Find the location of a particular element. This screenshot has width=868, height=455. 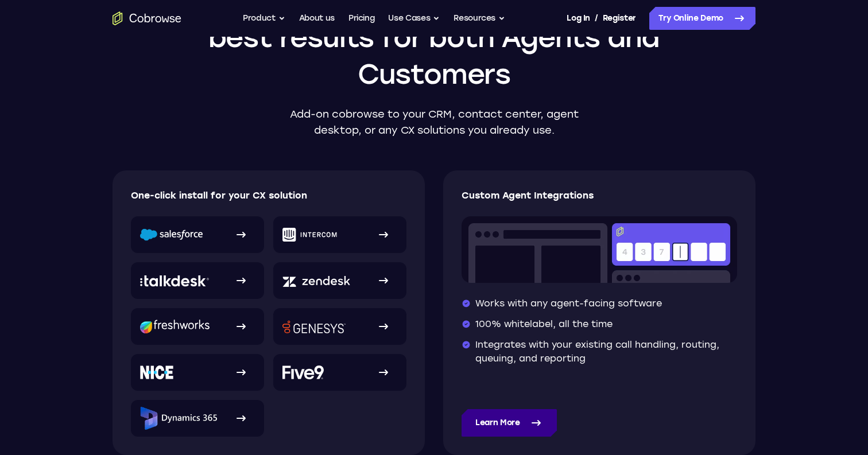

li: Integrates with your existing call handling, routing, queuing, and reporting is located at coordinates (599, 352).